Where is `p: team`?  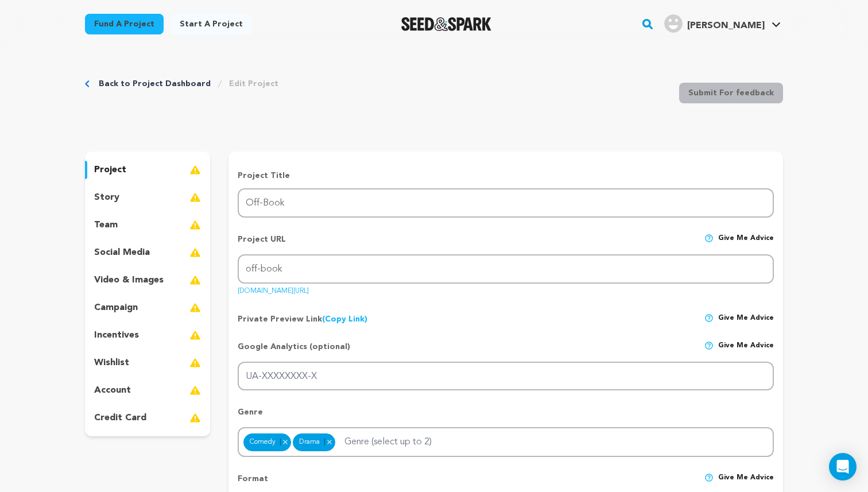
p: team is located at coordinates (106, 225).